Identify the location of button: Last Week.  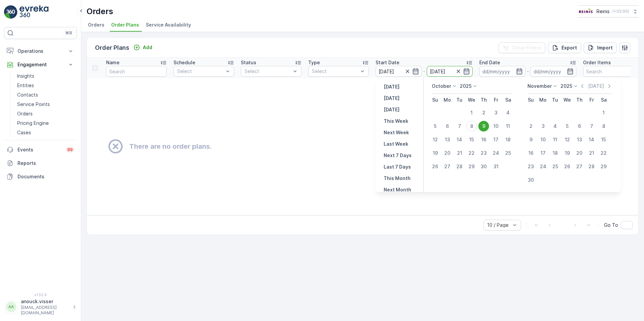
(396, 144).